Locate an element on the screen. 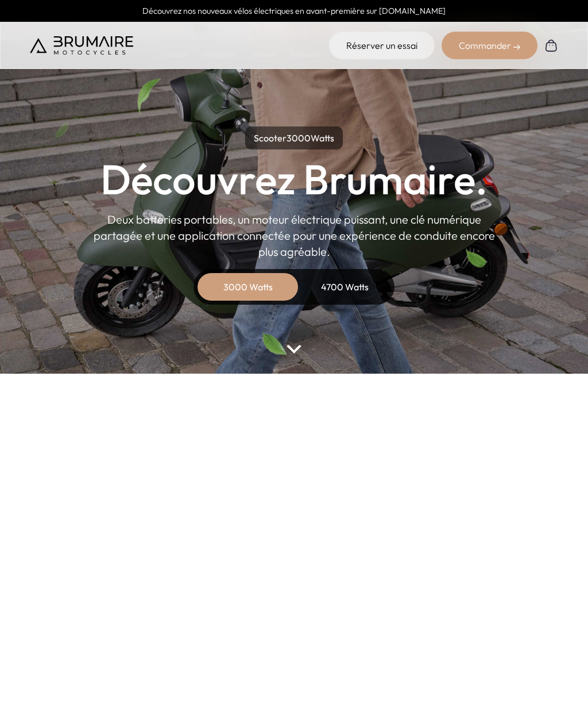 The image size is (588, 714). img: Panier is located at coordinates (551, 46).